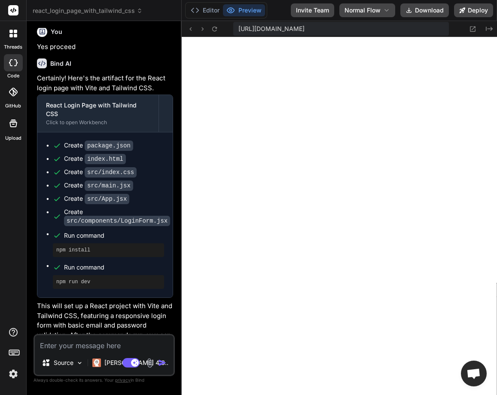 The image size is (497, 395). I want to click on pre: npm install, so click(108, 250).